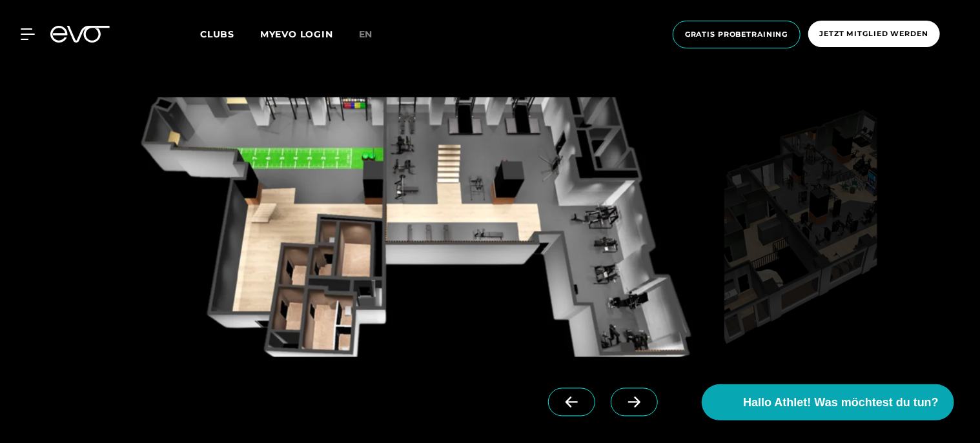 The width and height of the screenshot is (980, 443). I want to click on span: en, so click(366, 34).